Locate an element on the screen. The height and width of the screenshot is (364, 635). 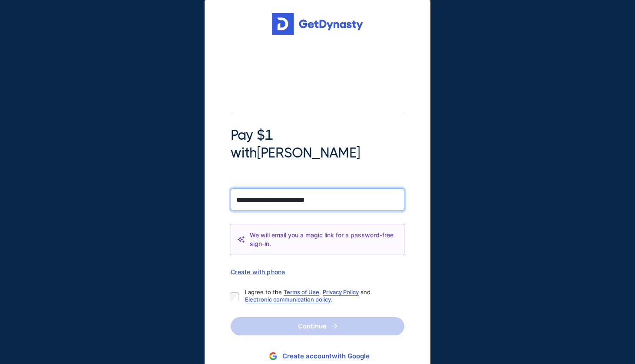
a: Terms of Use is located at coordinates (301, 292).